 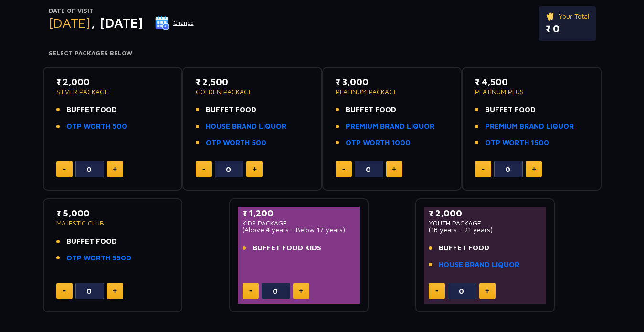 I want to click on h4: Select Packages Below, so click(x=322, y=53).